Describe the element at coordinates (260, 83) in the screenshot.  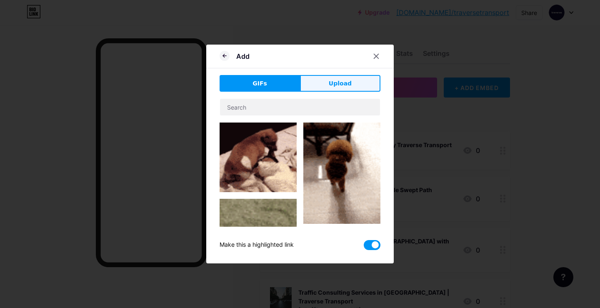
I see `button: GIFs` at that location.